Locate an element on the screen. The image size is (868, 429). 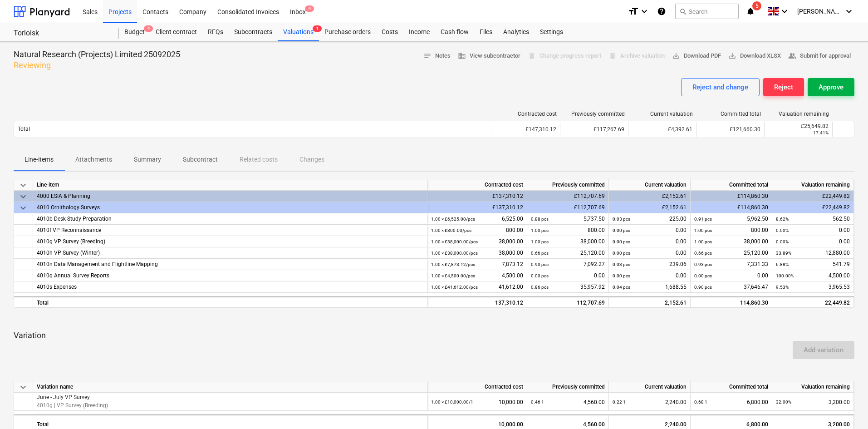
p: Natural Research (Projects) Limited 25092025 is located at coordinates (96, 55).